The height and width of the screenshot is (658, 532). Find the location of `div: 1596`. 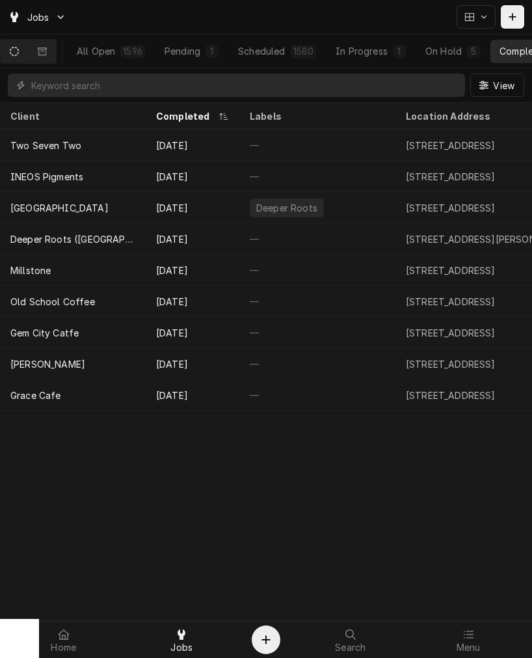

div: 1596 is located at coordinates (133, 51).